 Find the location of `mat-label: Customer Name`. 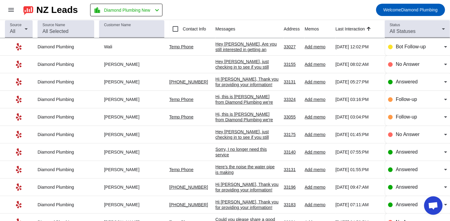

mat-label: Customer Name is located at coordinates (117, 25).